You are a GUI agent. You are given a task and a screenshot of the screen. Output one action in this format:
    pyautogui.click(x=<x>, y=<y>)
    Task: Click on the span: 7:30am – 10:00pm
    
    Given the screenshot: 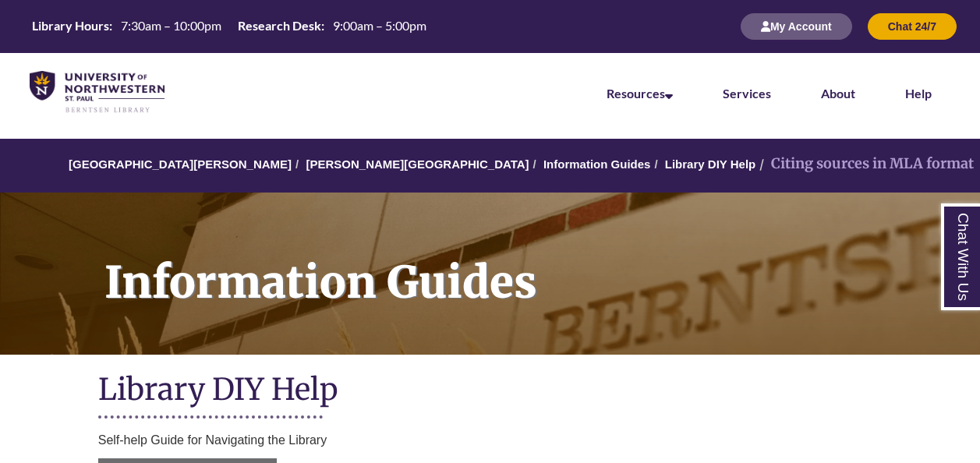 What is the action you would take?
    pyautogui.click(x=171, y=25)
    